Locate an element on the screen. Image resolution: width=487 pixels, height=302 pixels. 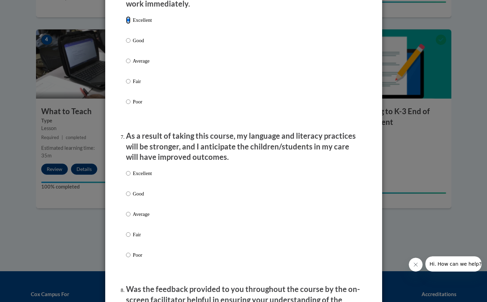
p: As a result of taking this course, my language and literacy practices will be stronger, and I ant... is located at coordinates (244, 147).